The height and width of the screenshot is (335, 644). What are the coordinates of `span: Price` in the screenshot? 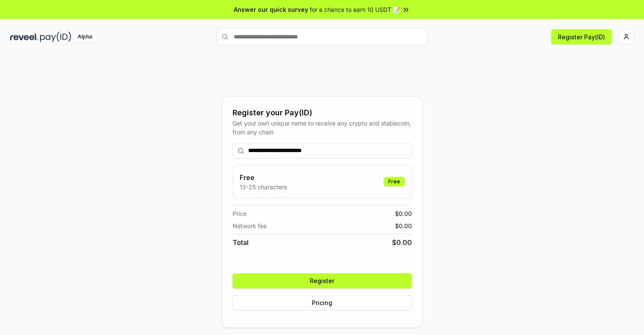 It's located at (239, 213).